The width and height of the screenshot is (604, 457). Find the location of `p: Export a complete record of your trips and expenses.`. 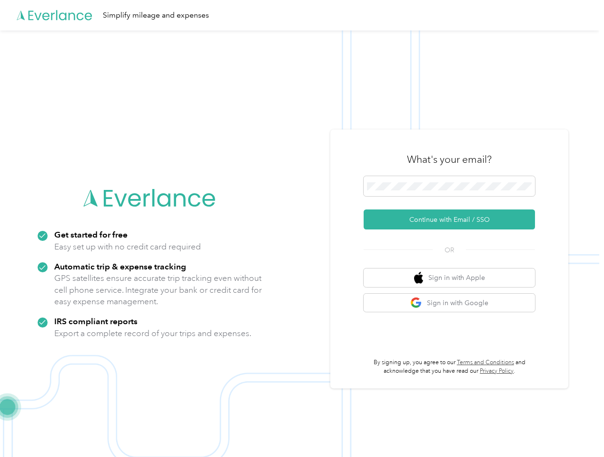

p: Export a complete record of your trips and expenses. is located at coordinates (153, 333).